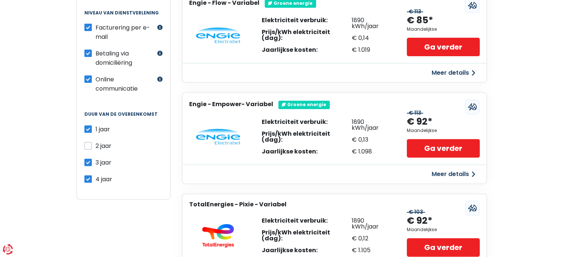 The height and width of the screenshot is (257, 563). I want to click on img: TotalEnergies, so click(218, 236).